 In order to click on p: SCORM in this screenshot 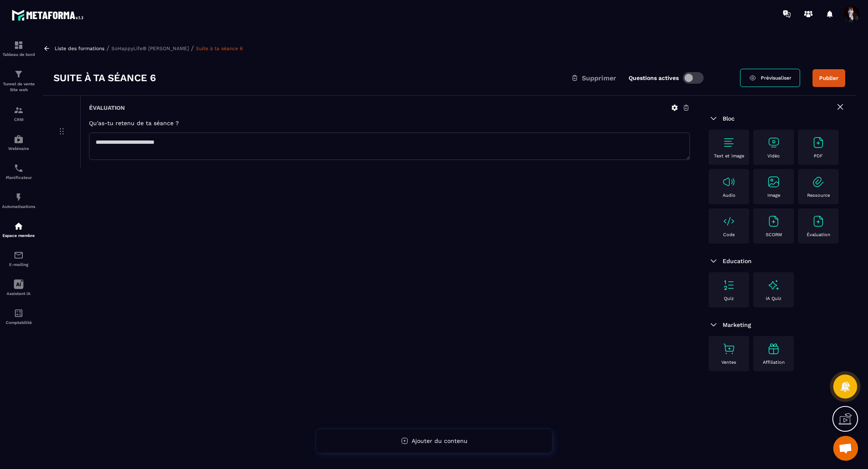, I will do `click(773, 234)`.